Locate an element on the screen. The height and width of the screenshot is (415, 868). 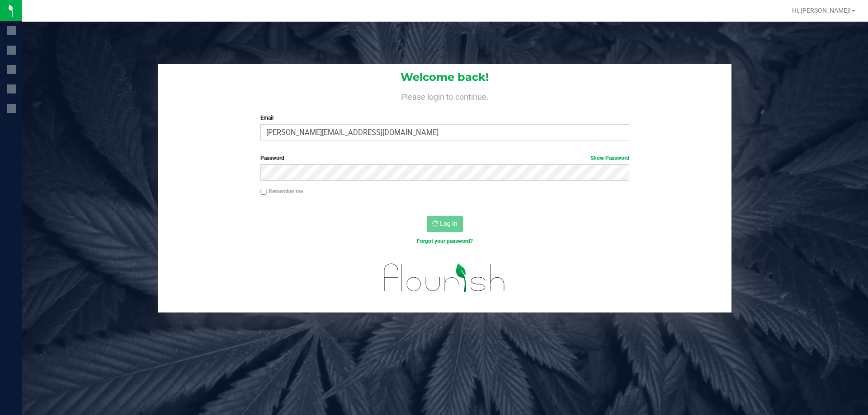
button: Log In is located at coordinates (445, 224).